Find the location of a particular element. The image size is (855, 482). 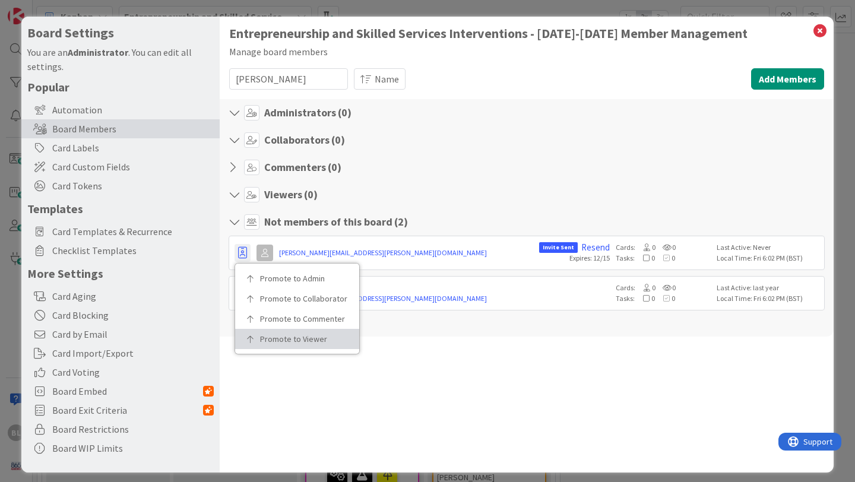

h5: Templates is located at coordinates (121, 208).